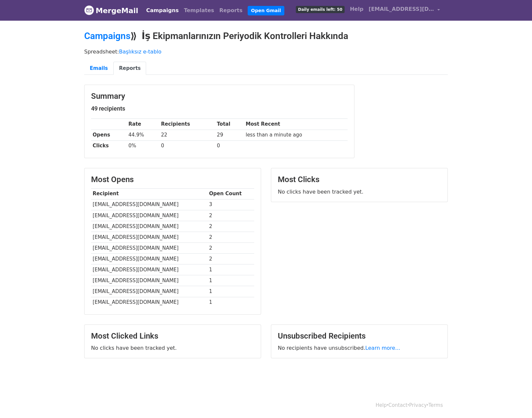 Image resolution: width=532 pixels, height=418 pixels. What do you see at coordinates (320, 10) in the screenshot?
I see `span: Daily emails left: 50` at bounding box center [320, 10].